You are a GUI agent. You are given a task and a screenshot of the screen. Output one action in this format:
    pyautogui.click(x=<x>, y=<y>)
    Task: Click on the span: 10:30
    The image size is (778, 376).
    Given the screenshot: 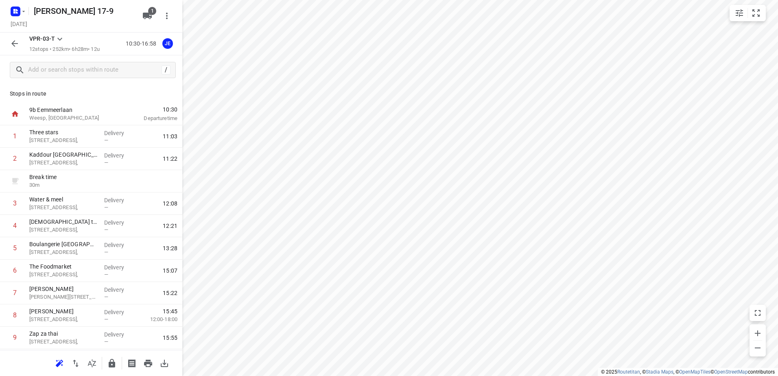 What is the action you would take?
    pyautogui.click(x=151, y=109)
    